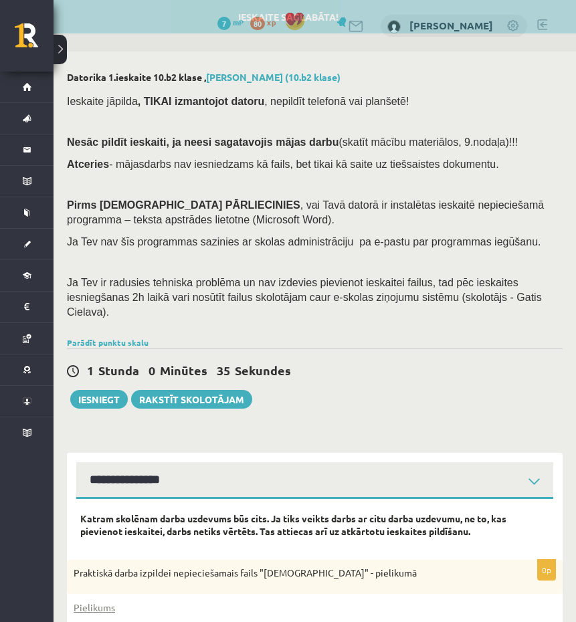 The width and height of the screenshot is (576, 622). What do you see at coordinates (118, 370) in the screenshot?
I see `span: Stunda` at bounding box center [118, 370].